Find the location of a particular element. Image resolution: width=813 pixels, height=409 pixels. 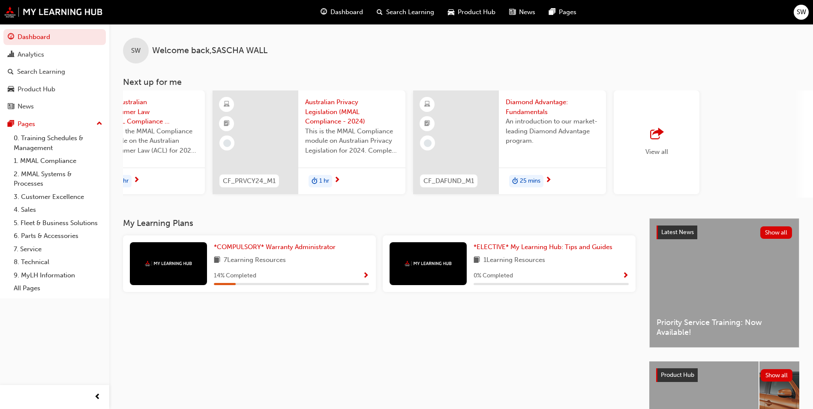

span: prev-icon is located at coordinates (97, 397).